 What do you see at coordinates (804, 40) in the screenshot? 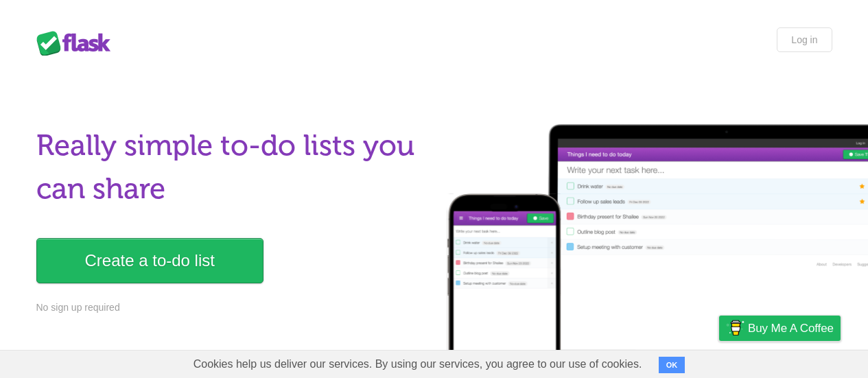
I see `a: Log in` at bounding box center [804, 40].